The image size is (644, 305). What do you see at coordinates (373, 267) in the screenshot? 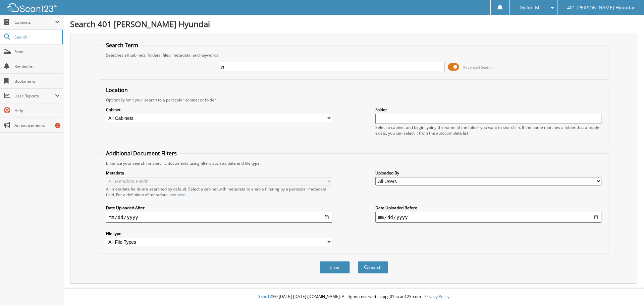
I see `button: Search` at bounding box center [373, 267].